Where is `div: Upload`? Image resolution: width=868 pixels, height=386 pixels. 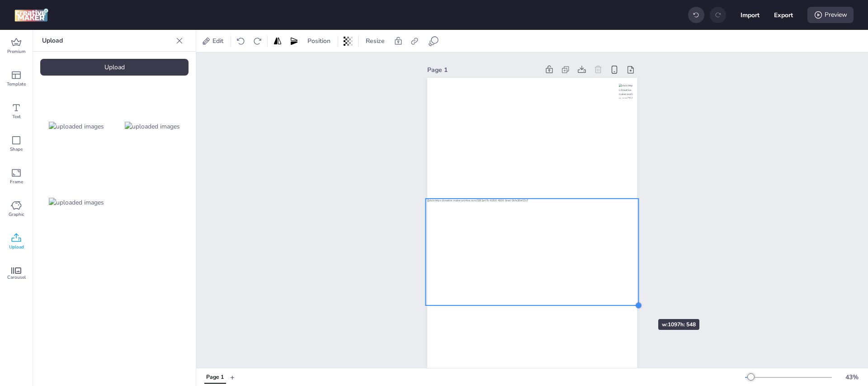 div: Upload is located at coordinates (114, 67).